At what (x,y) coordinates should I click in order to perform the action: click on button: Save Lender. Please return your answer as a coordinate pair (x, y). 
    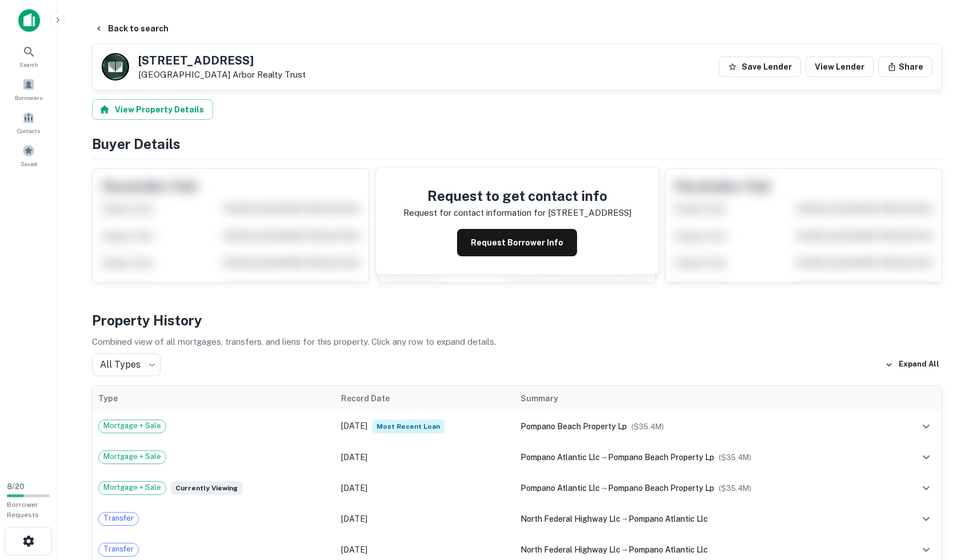
    Looking at the image, I should click on (760, 67).